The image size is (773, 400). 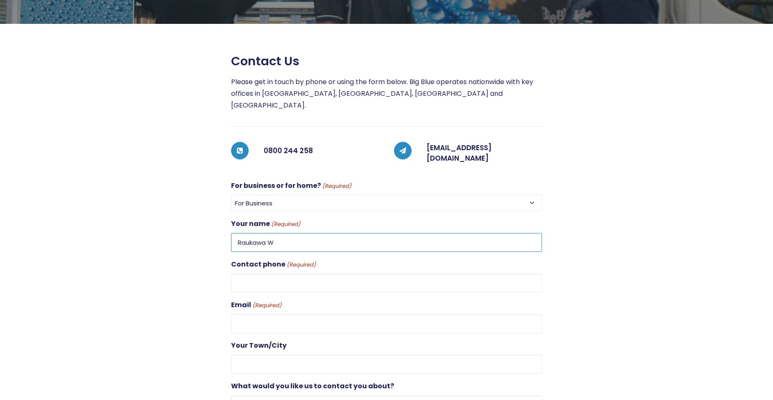 I want to click on label: Email, so click(x=256, y=305).